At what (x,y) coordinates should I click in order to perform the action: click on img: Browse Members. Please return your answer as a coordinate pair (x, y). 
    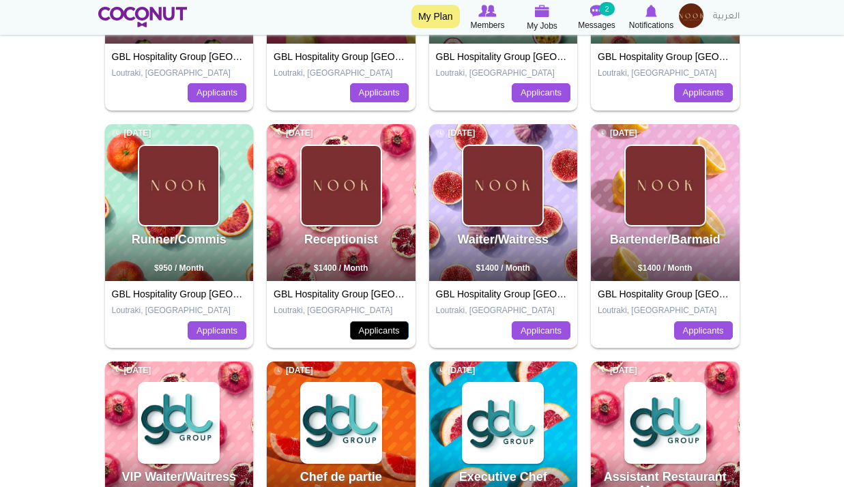
    Looking at the image, I should click on (487, 11).